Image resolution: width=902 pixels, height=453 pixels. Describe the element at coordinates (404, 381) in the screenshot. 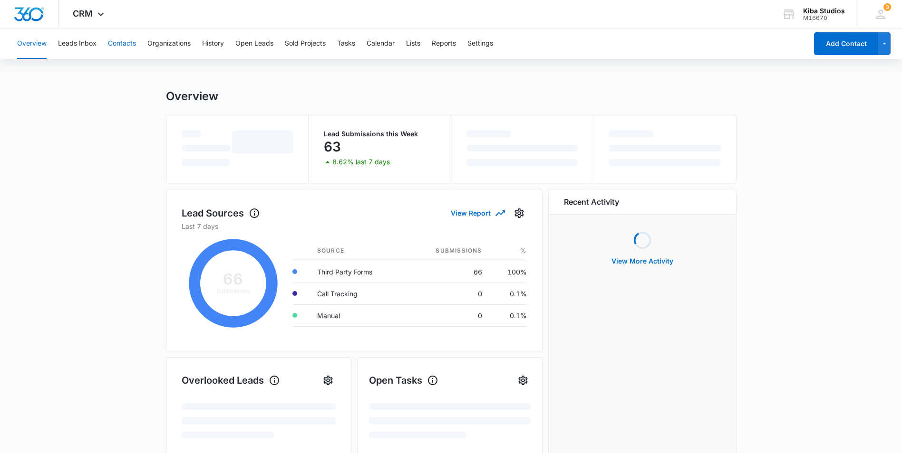

I see `h1: Open Tasks` at that location.